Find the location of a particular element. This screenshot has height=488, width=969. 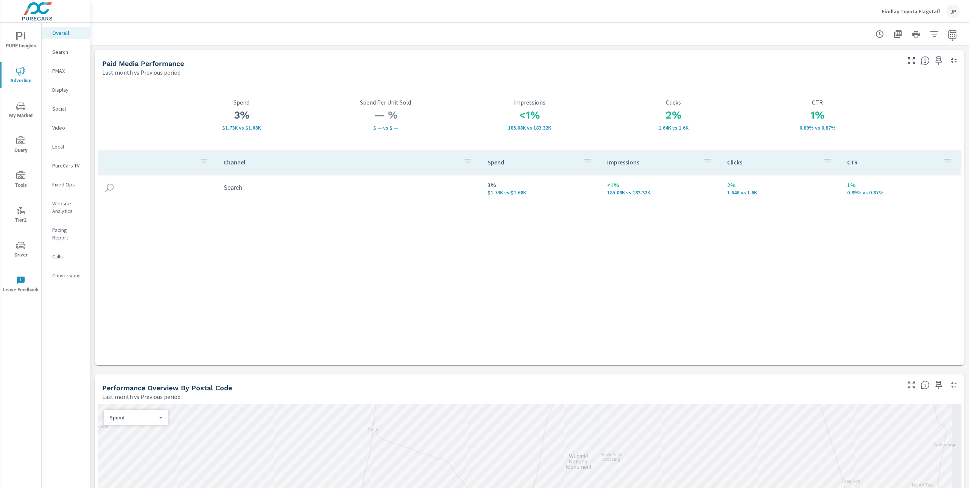

div: Social is located at coordinates (65, 109).